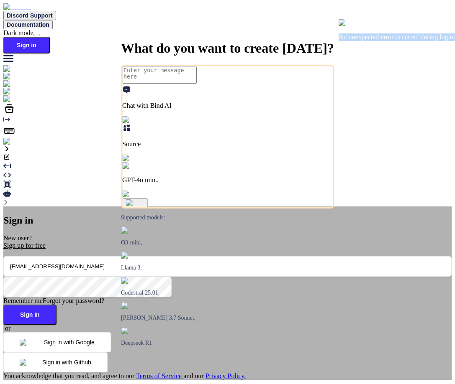  I want to click on img: Pick Tools, so click(139, 120).